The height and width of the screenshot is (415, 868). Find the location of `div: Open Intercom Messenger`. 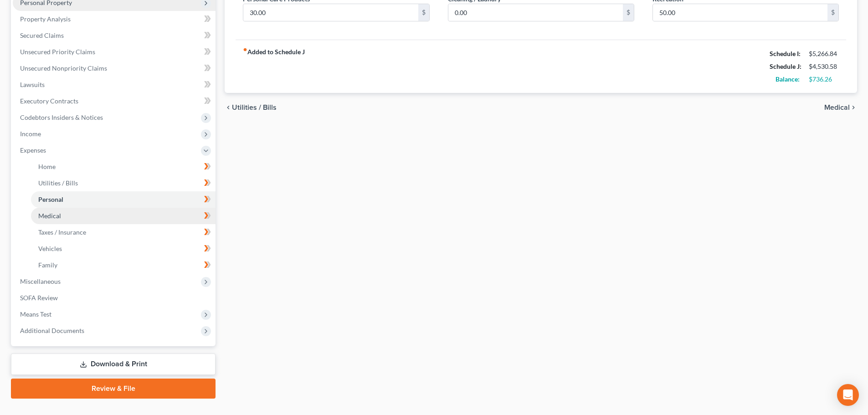

div: Open Intercom Messenger is located at coordinates (848, 395).